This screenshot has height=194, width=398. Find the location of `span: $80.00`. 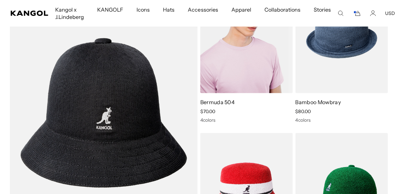

span: $80.00 is located at coordinates (303, 111).